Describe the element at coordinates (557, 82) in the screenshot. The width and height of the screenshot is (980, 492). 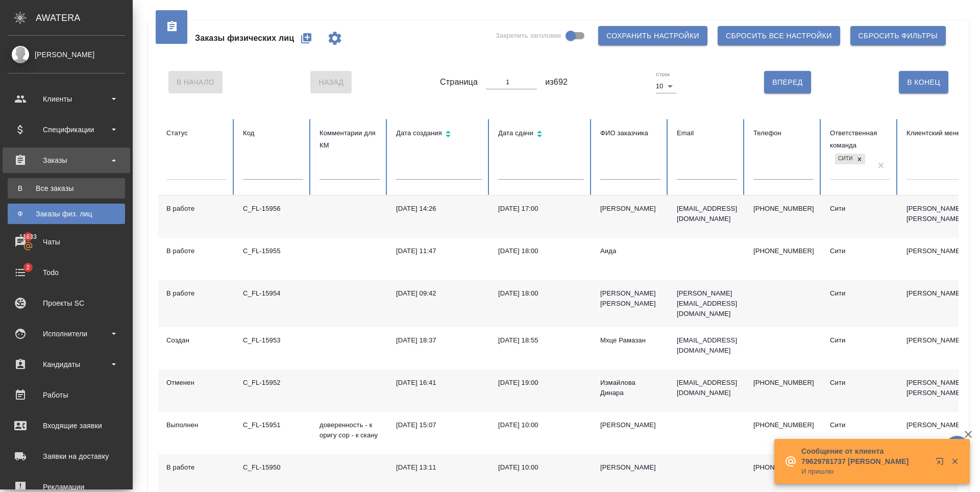
I see `span: из 692` at that location.